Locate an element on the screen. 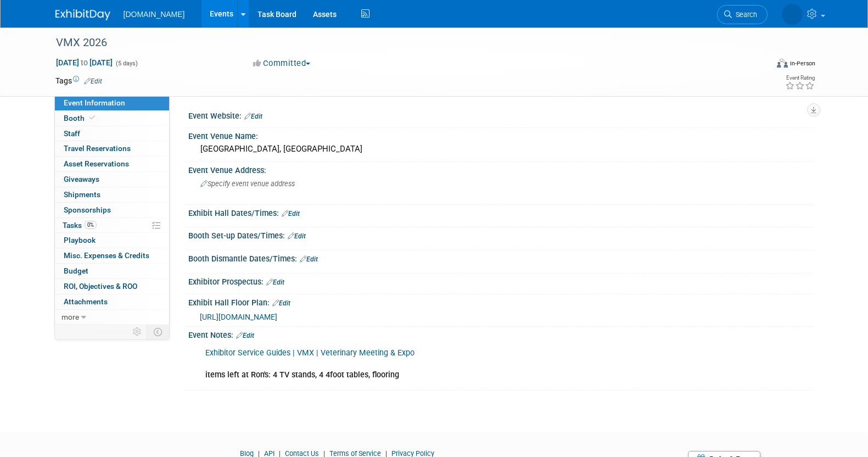 This screenshot has height=457, width=868. a: Playbook is located at coordinates (112, 240).